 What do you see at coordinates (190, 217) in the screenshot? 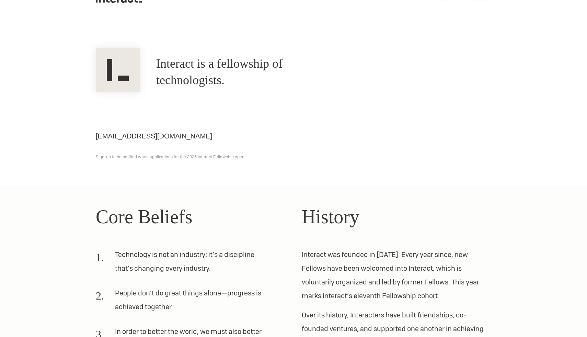
I see `h2: Core Beliefs` at bounding box center [190, 217].